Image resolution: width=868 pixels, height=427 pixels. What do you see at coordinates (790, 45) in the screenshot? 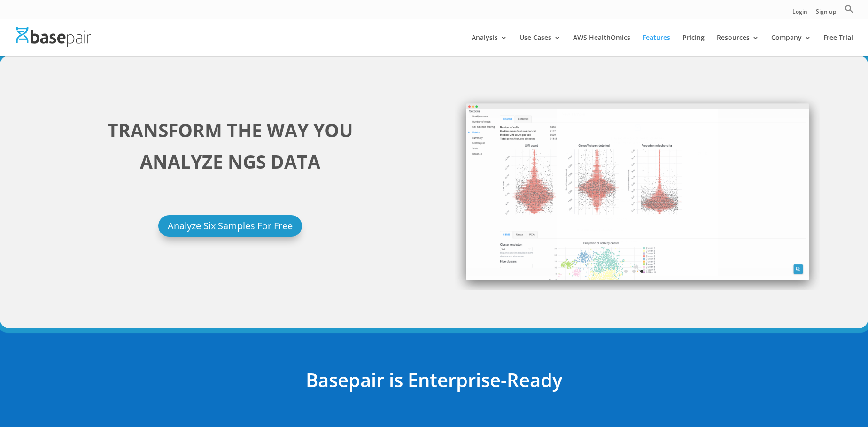
I see `a: Company` at bounding box center [790, 45].